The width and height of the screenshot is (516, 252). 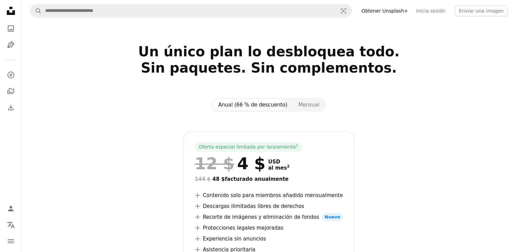 What do you see at coordinates (431, 11) in the screenshot?
I see `a: Inicia sesión` at bounding box center [431, 11].